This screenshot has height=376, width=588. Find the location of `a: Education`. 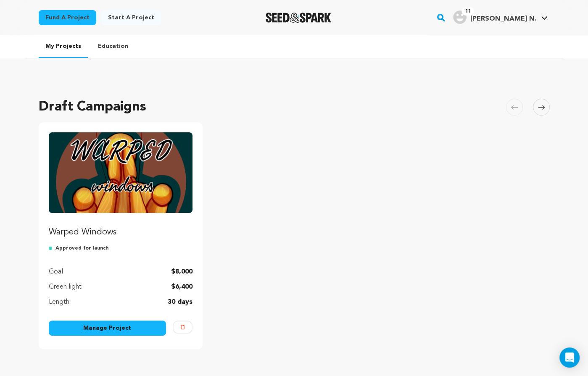

a: Education is located at coordinates (113, 46).